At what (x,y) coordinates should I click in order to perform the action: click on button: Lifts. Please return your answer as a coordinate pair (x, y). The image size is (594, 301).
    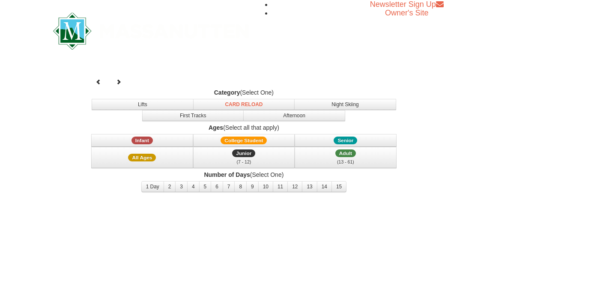
    Looking at the image, I should click on (143, 105).